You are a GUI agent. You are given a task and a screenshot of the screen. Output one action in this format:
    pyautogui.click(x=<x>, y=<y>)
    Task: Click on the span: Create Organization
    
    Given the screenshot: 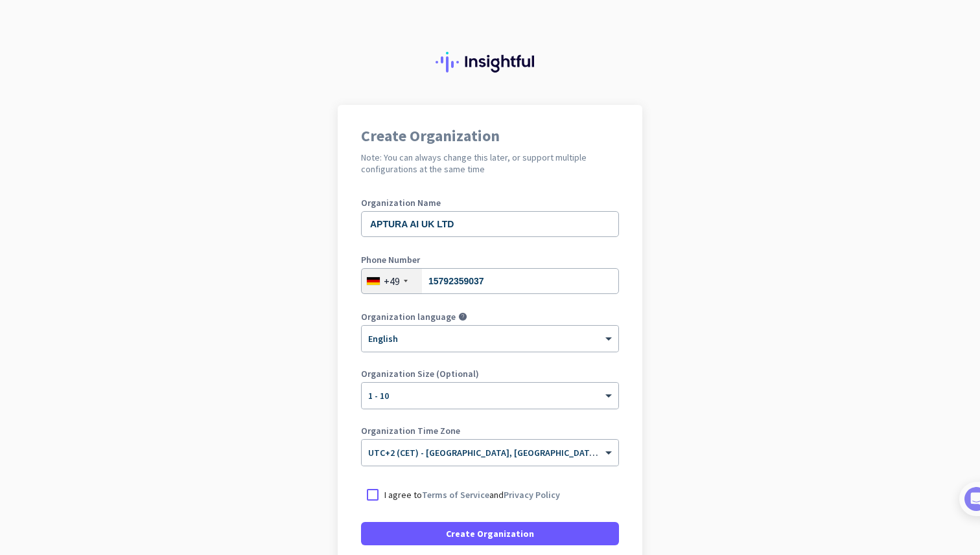 What is the action you would take?
    pyautogui.click(x=490, y=533)
    